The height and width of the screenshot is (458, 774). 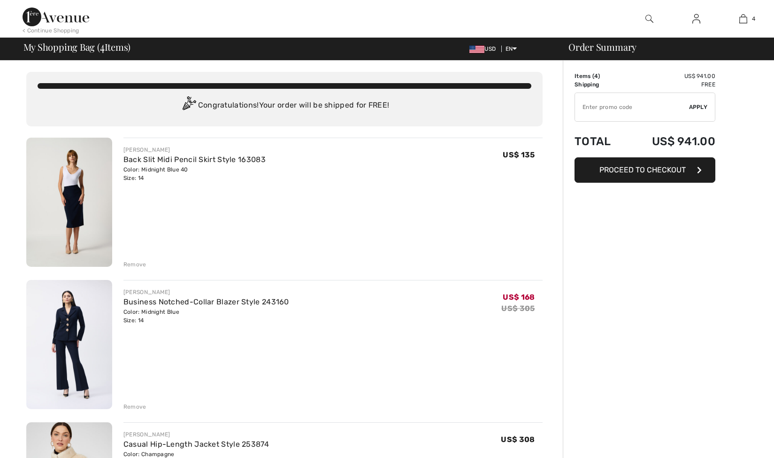 What do you see at coordinates (600, 141) in the screenshot?
I see `td: Total` at bounding box center [600, 141].